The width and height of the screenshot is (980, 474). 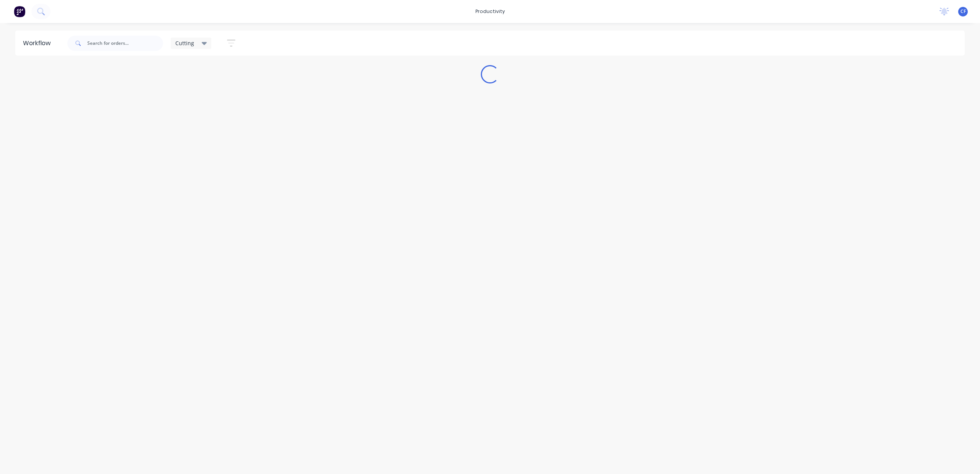 What do you see at coordinates (963, 11) in the screenshot?
I see `span: CF` at bounding box center [963, 11].